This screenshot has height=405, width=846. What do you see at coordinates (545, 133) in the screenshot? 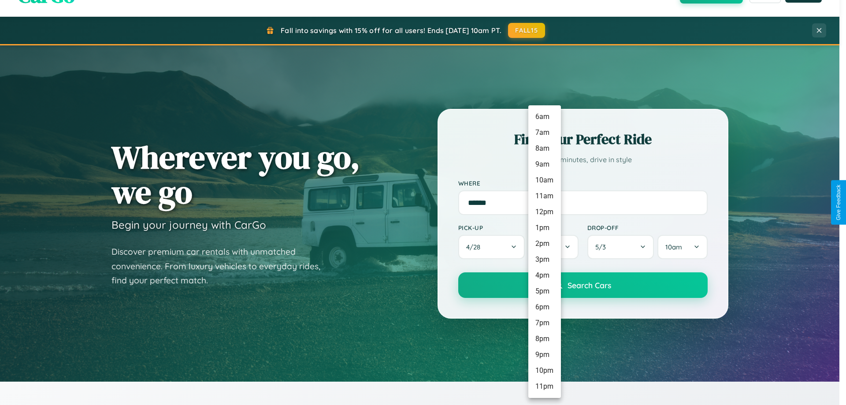
I see `li: 7am` at bounding box center [545, 133].